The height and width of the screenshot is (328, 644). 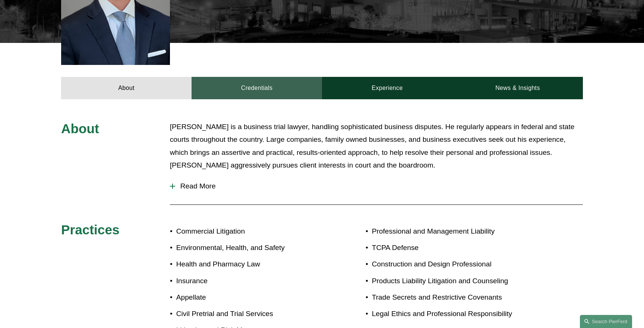 What do you see at coordinates (456, 314) in the screenshot?
I see `p: Legal Ethics and Professional Responsibility` at bounding box center [456, 314].